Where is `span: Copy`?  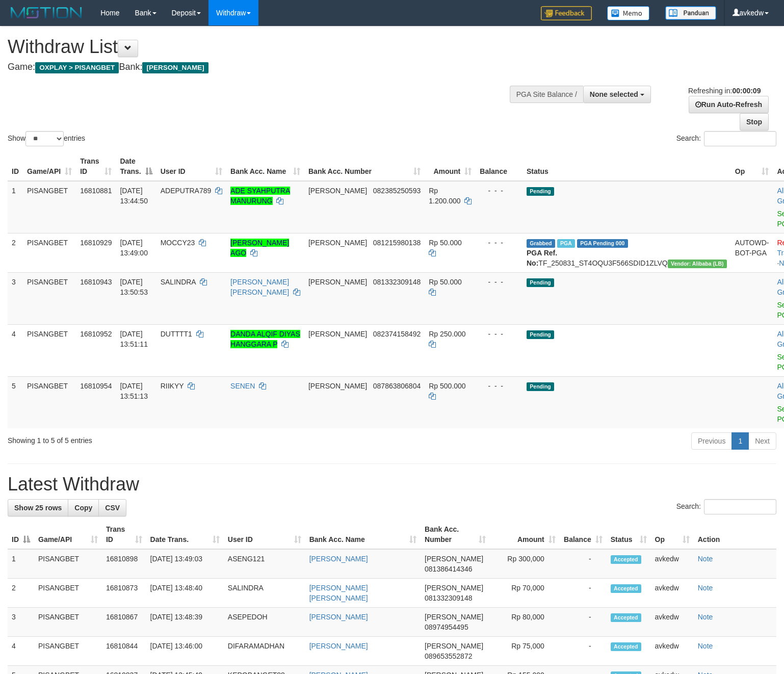
span: Copy is located at coordinates (83, 508).